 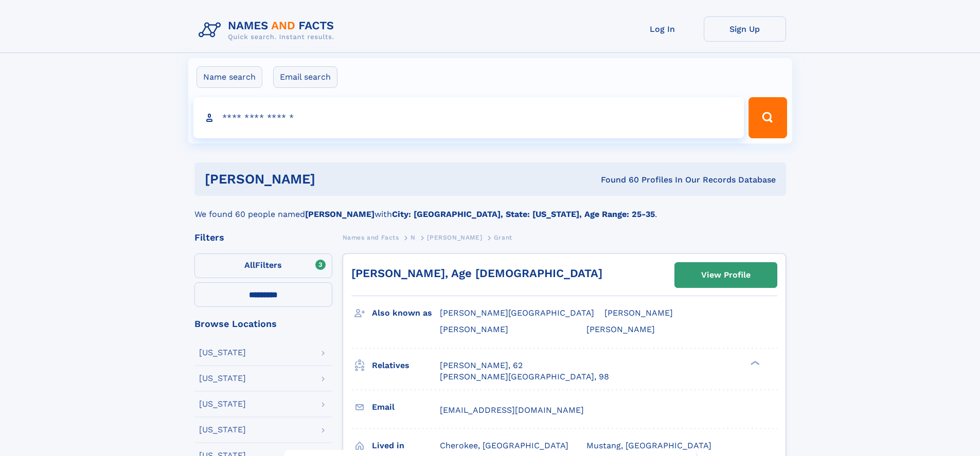 What do you see at coordinates (490, 209) in the screenshot?
I see `div: We found 60 people named with .` at bounding box center [490, 209].